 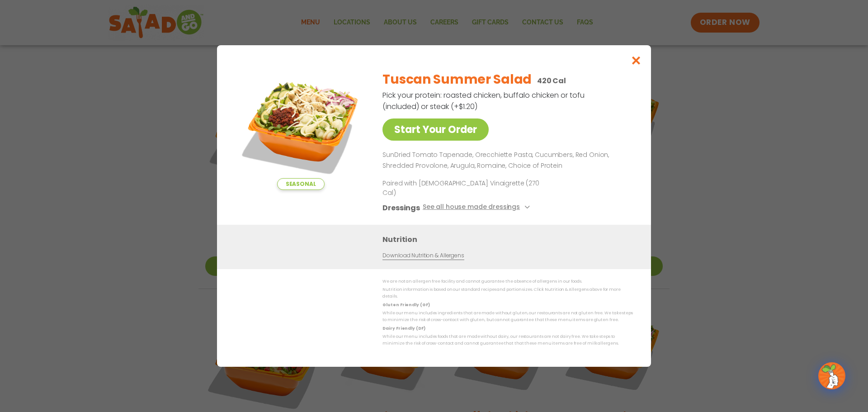 What do you see at coordinates (404, 329) in the screenshot?
I see `strong: Dairy Friendly (DF)` at bounding box center [404, 329].